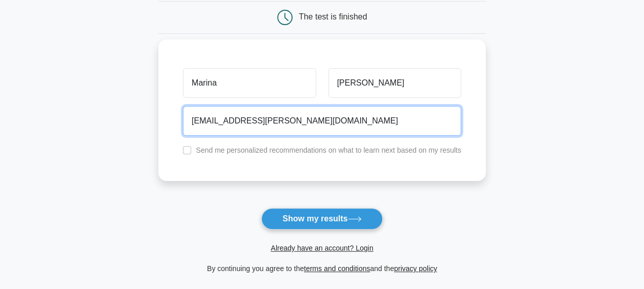  Describe the element at coordinates (249, 83) in the screenshot. I see `input: First name` at that location.